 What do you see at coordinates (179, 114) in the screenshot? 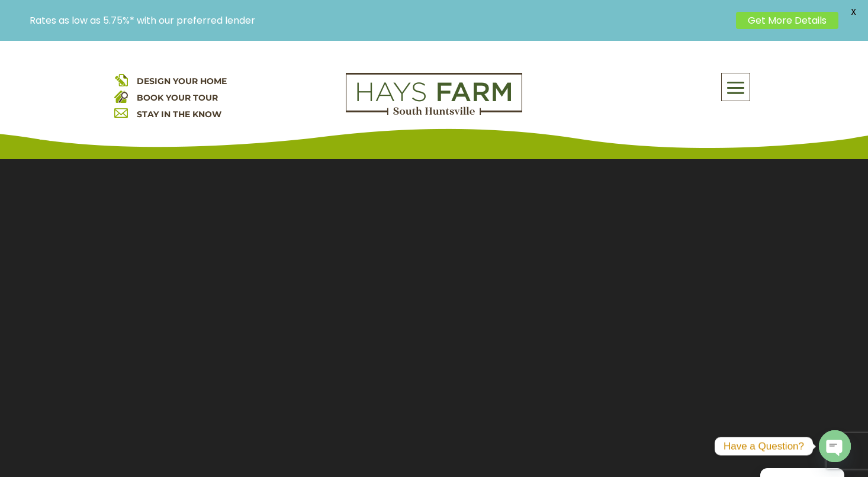
I see `a: STAY IN THE KNOW` at bounding box center [179, 114].